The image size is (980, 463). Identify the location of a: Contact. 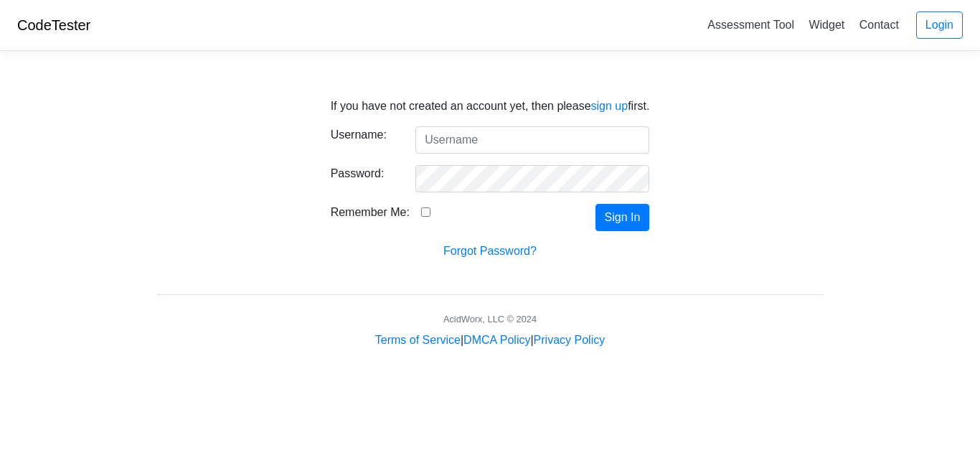
(879, 24).